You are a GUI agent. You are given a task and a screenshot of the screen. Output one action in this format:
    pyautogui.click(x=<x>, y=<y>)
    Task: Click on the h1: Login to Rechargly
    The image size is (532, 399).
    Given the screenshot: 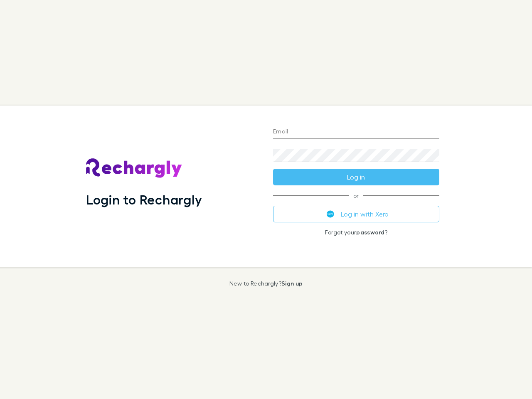 What is the action you would take?
    pyautogui.click(x=144, y=200)
    